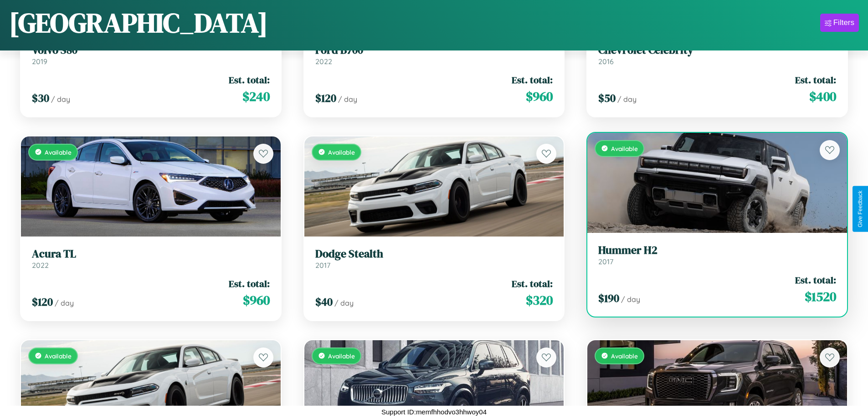 Image resolution: width=868 pixels, height=418 pixels. Describe the element at coordinates (150, 54) in the screenshot. I see `a: Volvo S802019` at that location.